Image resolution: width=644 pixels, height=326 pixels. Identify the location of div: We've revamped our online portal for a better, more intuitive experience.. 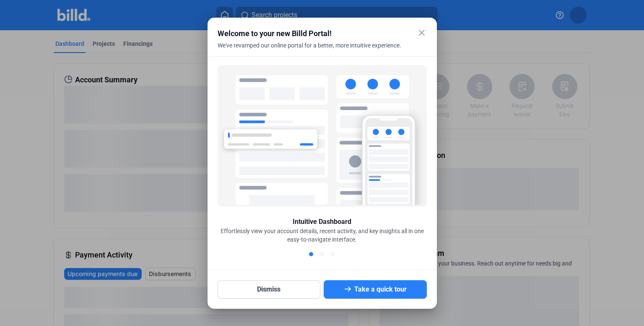
(311, 51).